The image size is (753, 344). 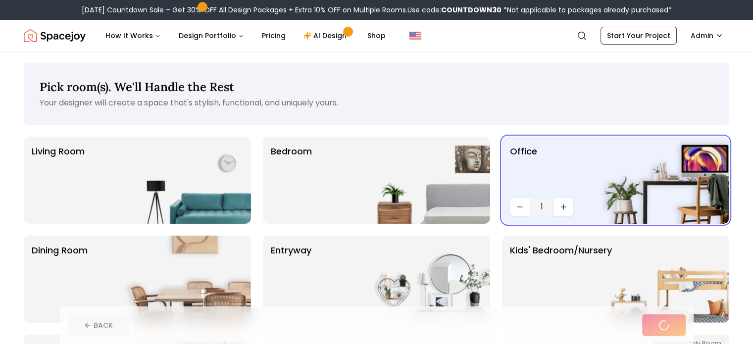 What do you see at coordinates (427, 180) in the screenshot?
I see `img: Bedroom` at bounding box center [427, 180].